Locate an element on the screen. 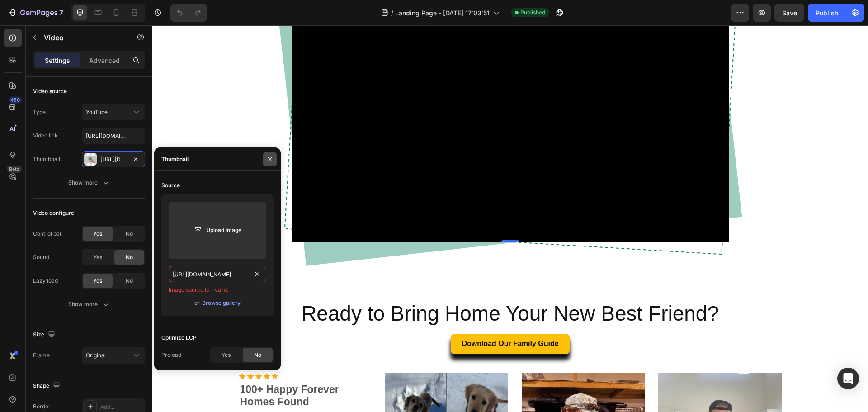  input: https://example.com/image.jpg is located at coordinates (217, 274).